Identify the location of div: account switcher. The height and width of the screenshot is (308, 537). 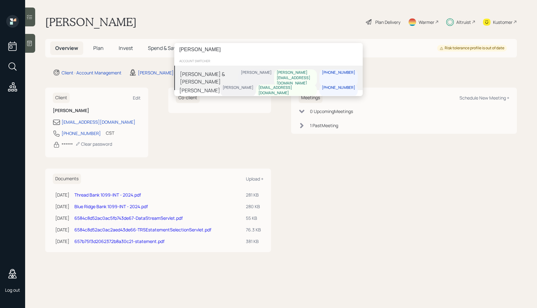
(269, 61).